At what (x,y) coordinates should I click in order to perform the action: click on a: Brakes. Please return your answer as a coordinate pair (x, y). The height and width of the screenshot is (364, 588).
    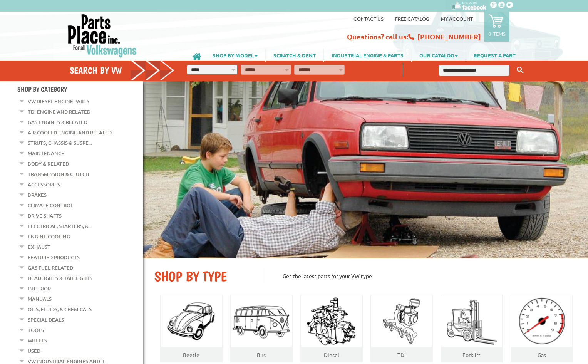
    Looking at the image, I should click on (37, 195).